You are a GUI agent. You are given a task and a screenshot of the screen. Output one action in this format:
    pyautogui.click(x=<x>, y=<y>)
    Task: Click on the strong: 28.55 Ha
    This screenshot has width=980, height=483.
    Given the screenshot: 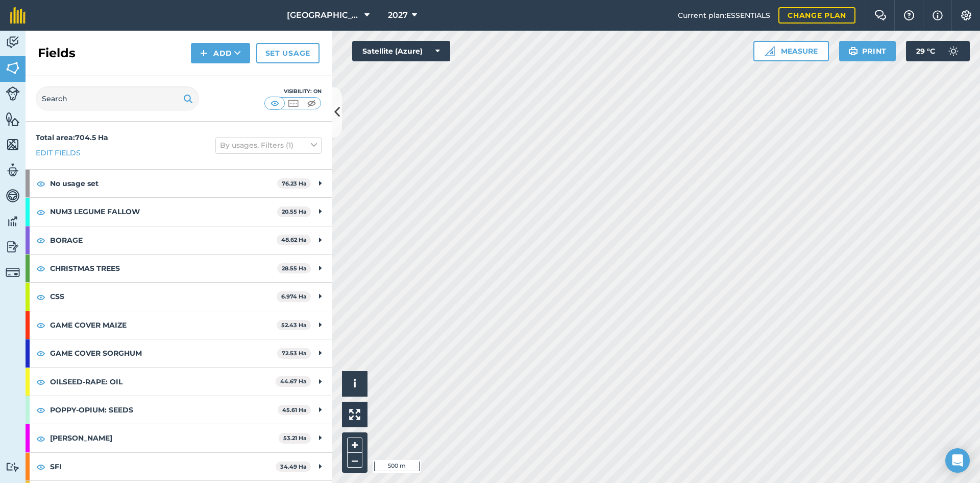 What is the action you would take?
    pyautogui.click(x=294, y=268)
    